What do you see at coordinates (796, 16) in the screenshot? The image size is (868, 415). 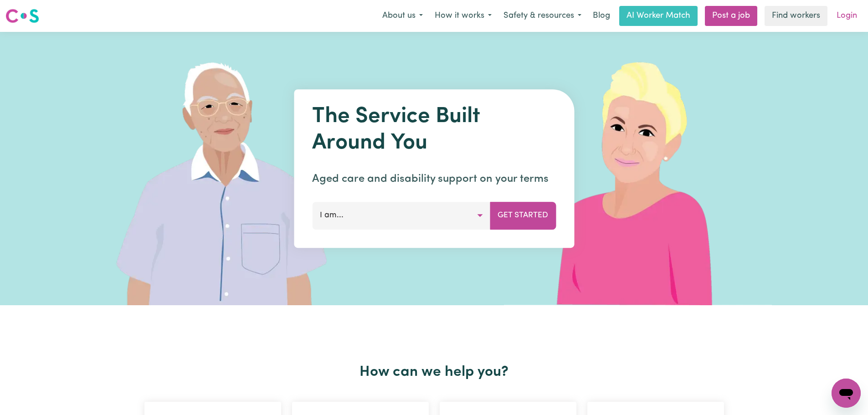 I see `a: Find workers` at bounding box center [796, 16].